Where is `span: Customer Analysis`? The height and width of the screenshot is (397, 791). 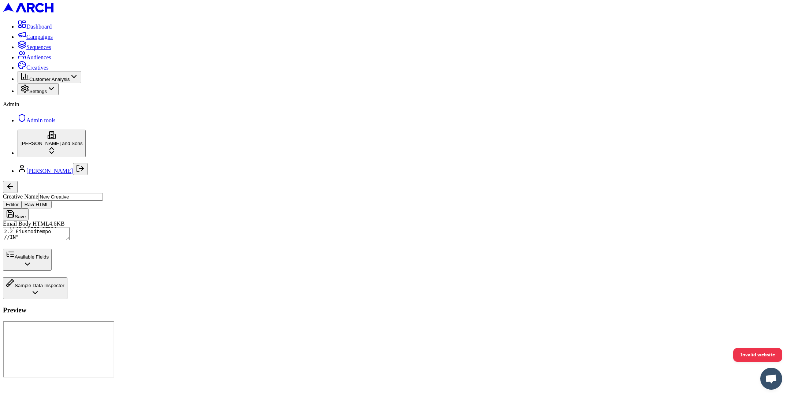 span: Customer Analysis is located at coordinates (49, 79).